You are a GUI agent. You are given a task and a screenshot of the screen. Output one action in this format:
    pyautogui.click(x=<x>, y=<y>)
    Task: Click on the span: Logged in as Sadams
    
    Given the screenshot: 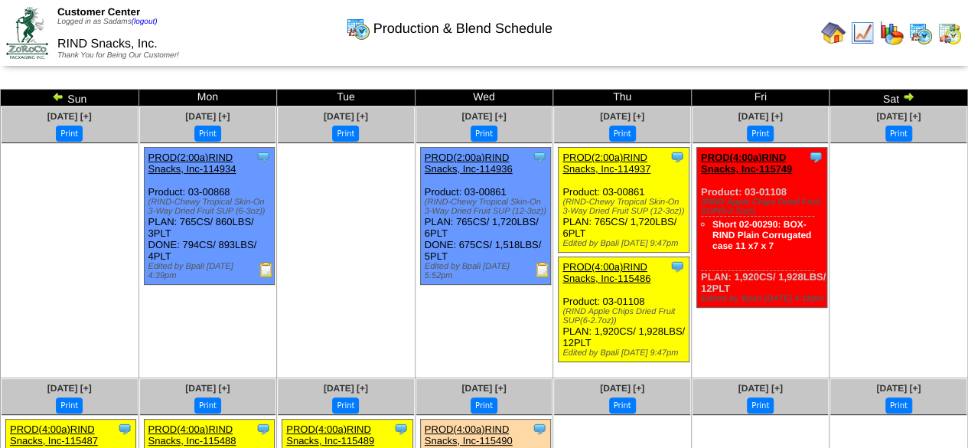 What is the action you would take?
    pyautogui.click(x=107, y=21)
    